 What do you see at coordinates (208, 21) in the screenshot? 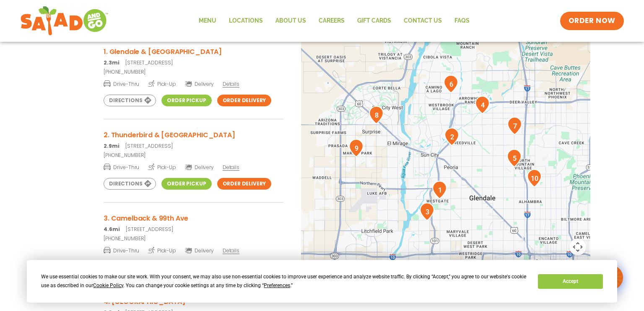
I see `a: Menu` at bounding box center [208, 21].